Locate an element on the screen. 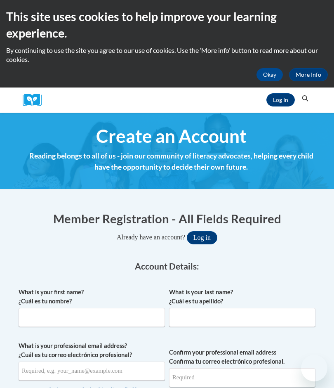 The image size is (334, 388). h4: Reading belongs to all of us - join our community of literacy advocates, helping every child have... is located at coordinates (171, 161).